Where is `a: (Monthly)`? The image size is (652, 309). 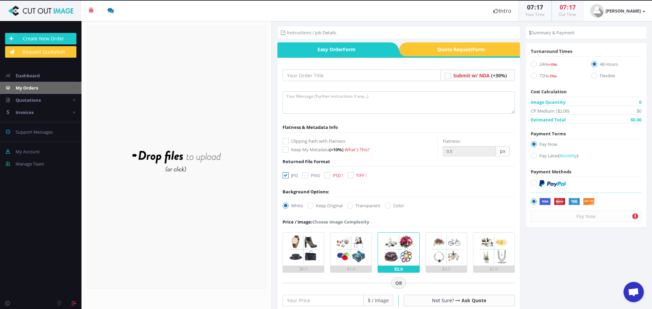
a: (Monthly) is located at coordinates (568, 156).